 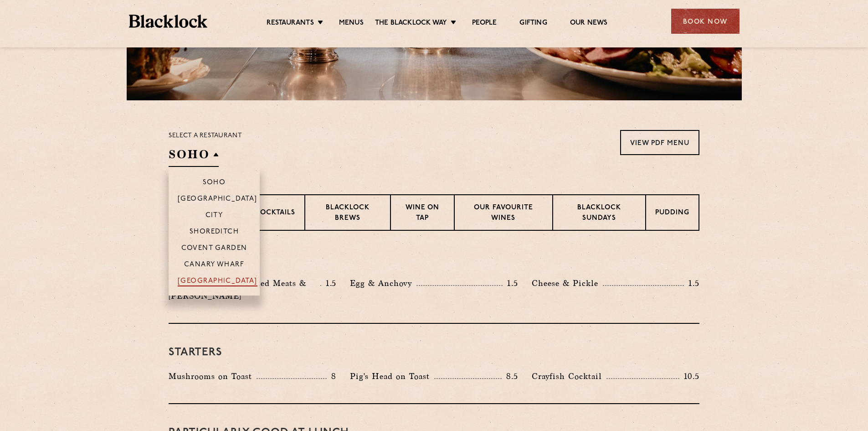 I want to click on p: City, so click(x=214, y=216).